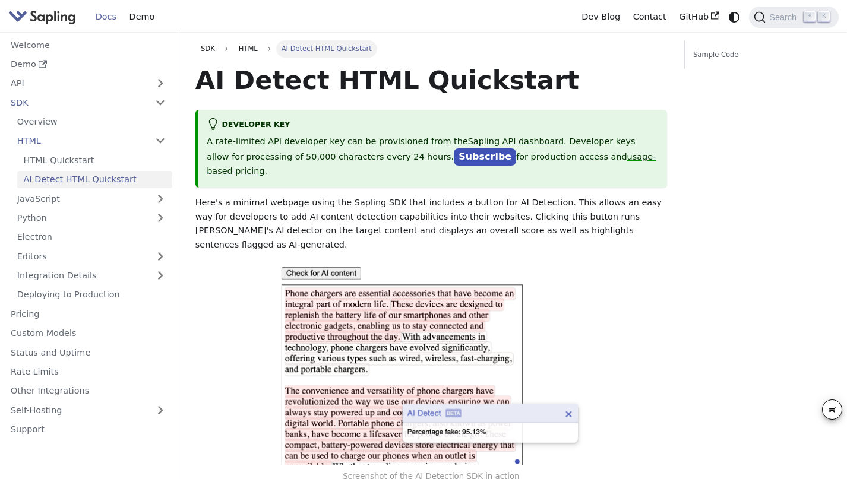 The image size is (847, 479). I want to click on a: Welcome, so click(88, 45).